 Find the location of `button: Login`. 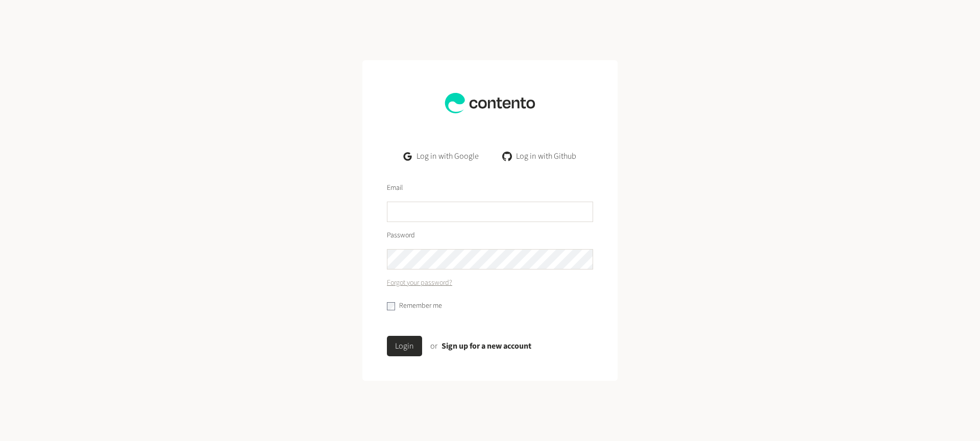

button: Login is located at coordinates (404, 346).